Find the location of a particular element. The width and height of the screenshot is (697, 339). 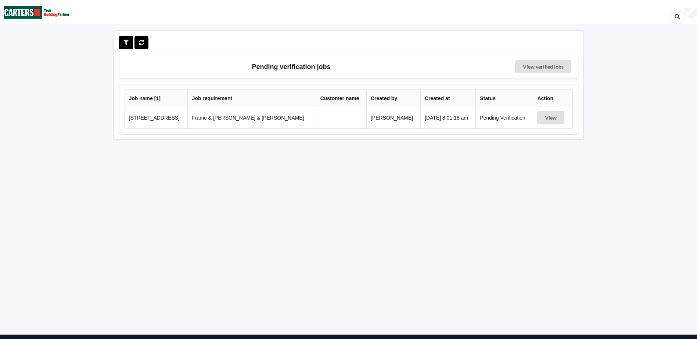

th: Action is located at coordinates (552, 98).